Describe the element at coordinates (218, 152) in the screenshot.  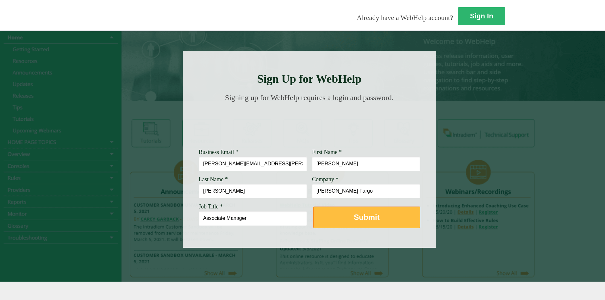
I see `span: Business Email *` at that location.